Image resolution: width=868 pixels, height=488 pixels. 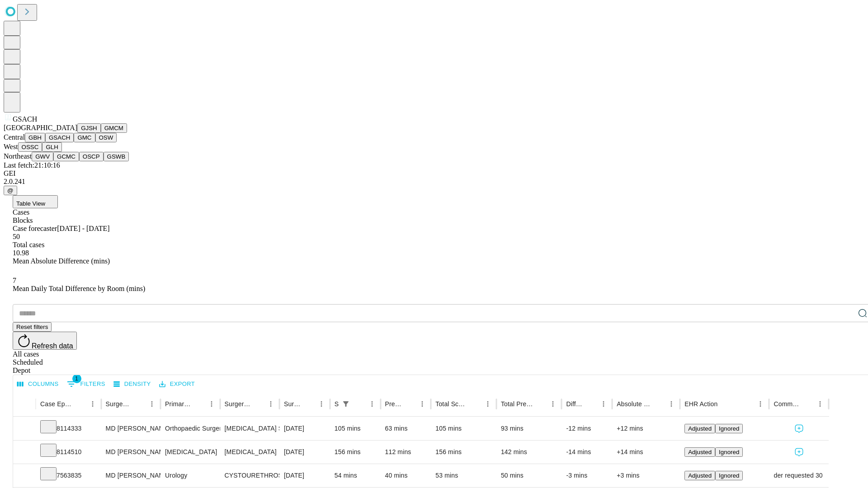 I want to click on span: Total cases, so click(x=29, y=244).